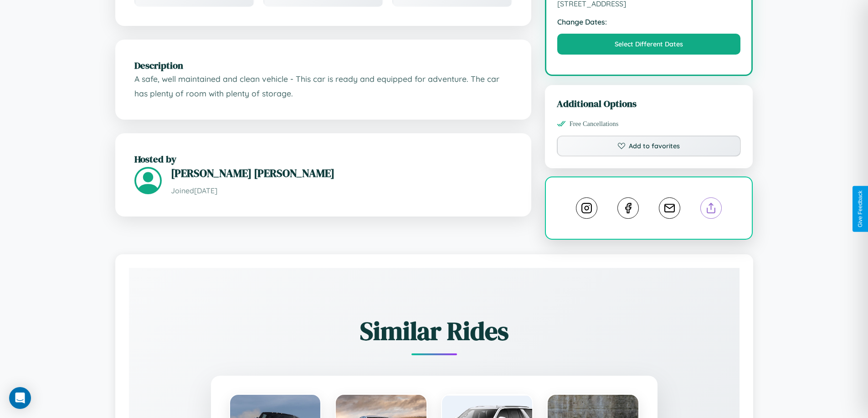  Describe the element at coordinates (434, 331) in the screenshot. I see `h2: Similar Rides` at that location.